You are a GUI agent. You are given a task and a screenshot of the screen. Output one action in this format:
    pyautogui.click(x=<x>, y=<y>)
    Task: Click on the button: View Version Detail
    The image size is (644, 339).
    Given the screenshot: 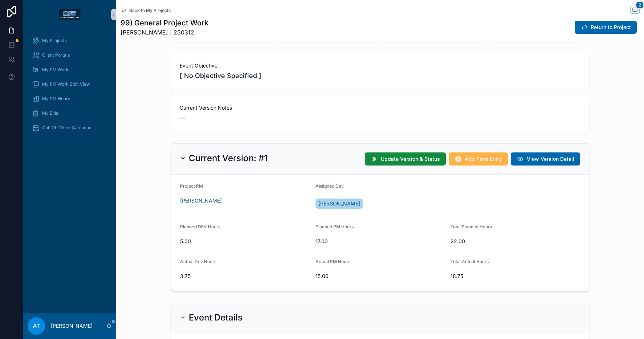 What is the action you would take?
    pyautogui.click(x=546, y=159)
    